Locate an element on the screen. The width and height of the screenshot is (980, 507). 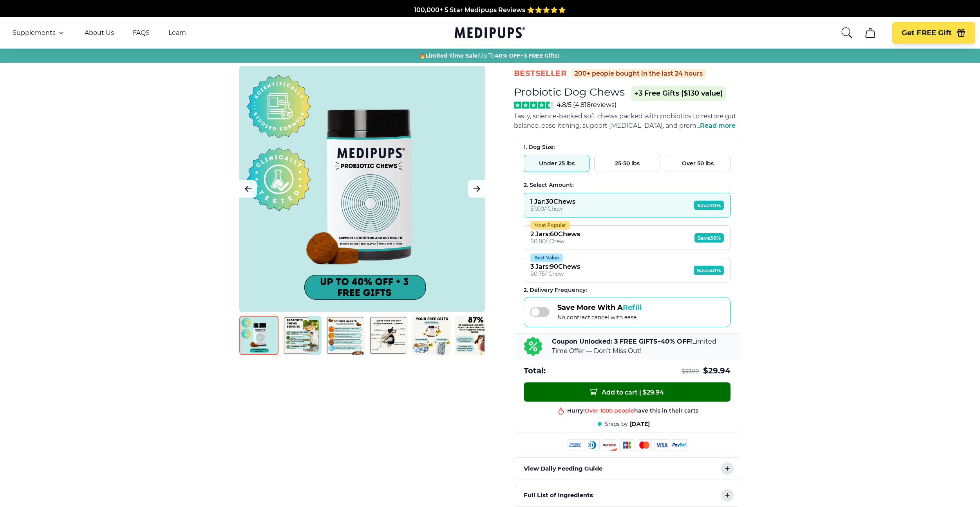
div: Hurry! have this in their carts is located at coordinates (633, 407).